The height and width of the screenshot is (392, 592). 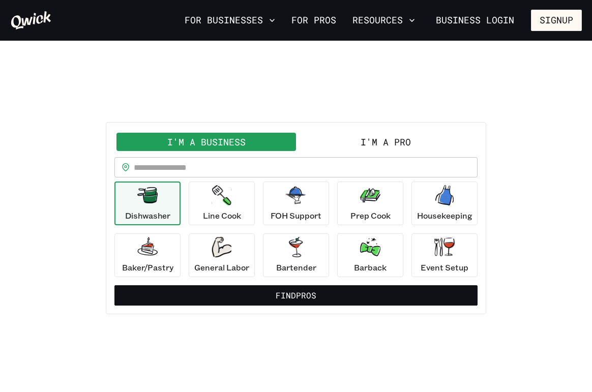 I want to click on p: Barback, so click(x=370, y=268).